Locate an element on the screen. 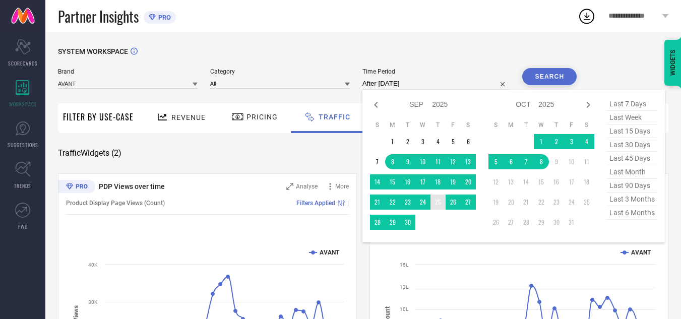 This screenshot has height=319, width=681. td: Wed Sep 17 2025 is located at coordinates (423, 182).